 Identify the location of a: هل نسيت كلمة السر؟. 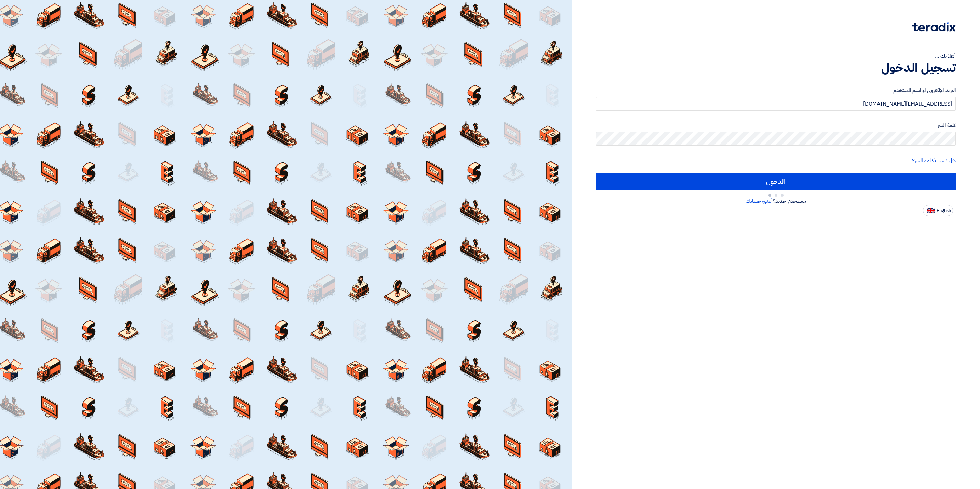
(934, 161).